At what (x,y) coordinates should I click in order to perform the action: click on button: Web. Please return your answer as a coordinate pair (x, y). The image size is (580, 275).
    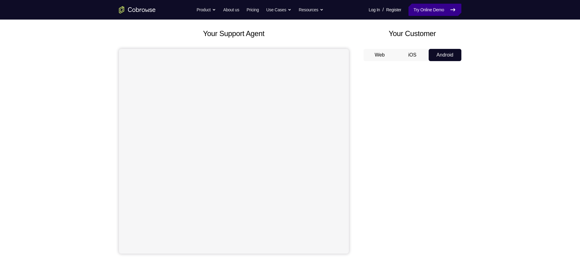
    Looking at the image, I should click on (380, 55).